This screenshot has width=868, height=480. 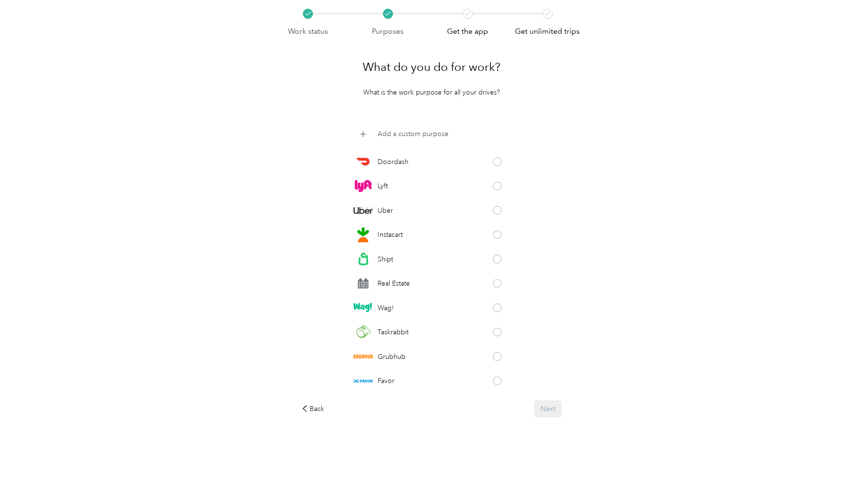 I want to click on p: Add a custom purpose, so click(x=413, y=133).